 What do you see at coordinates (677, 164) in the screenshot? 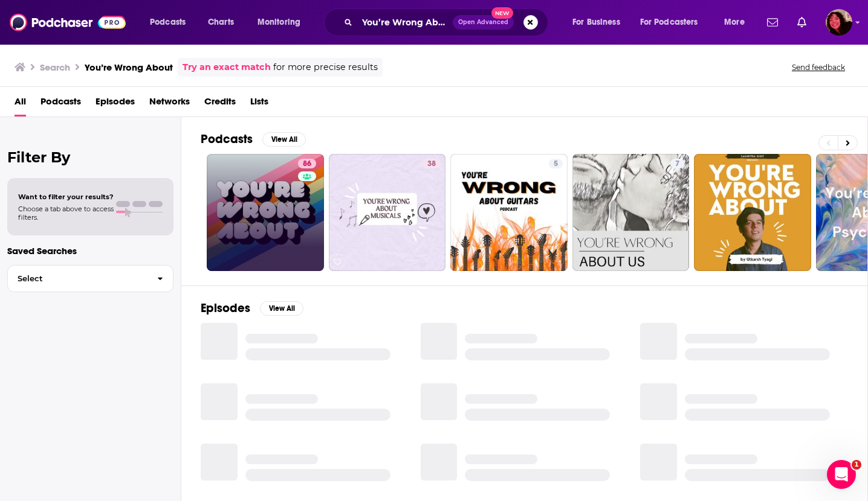
I see `span: 7` at bounding box center [677, 164].